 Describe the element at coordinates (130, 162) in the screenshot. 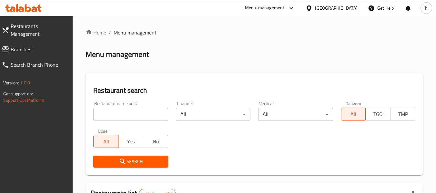

I see `span: Search` at that location.